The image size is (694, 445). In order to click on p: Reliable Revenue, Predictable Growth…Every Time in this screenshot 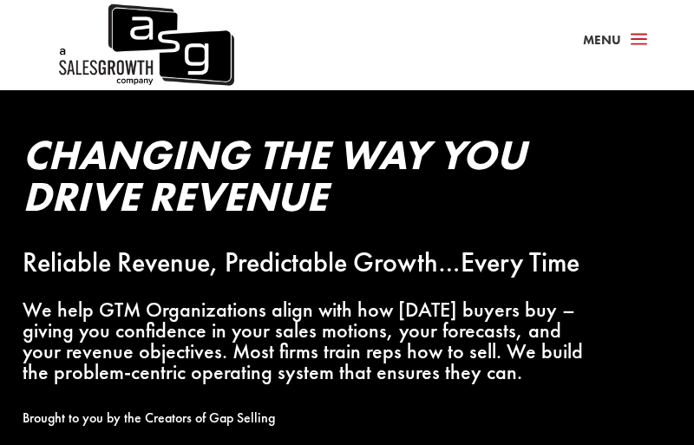, I will do `click(312, 263)`.